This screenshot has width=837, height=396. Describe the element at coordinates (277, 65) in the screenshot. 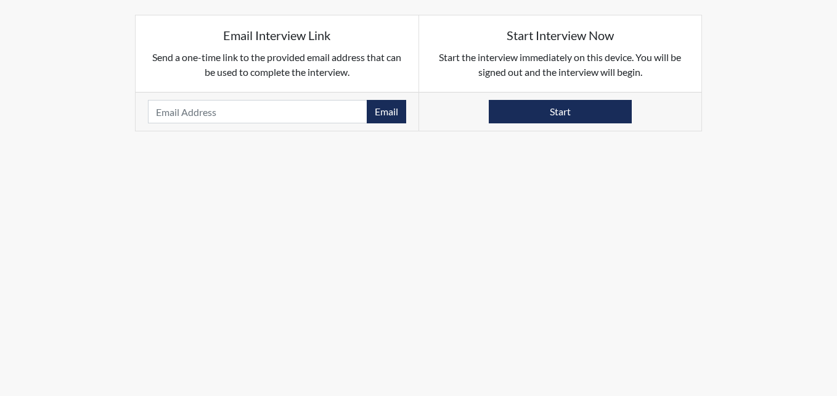

I see `p: Send a one-time link to the provided email address that can be used to complete the interview.` at that location.